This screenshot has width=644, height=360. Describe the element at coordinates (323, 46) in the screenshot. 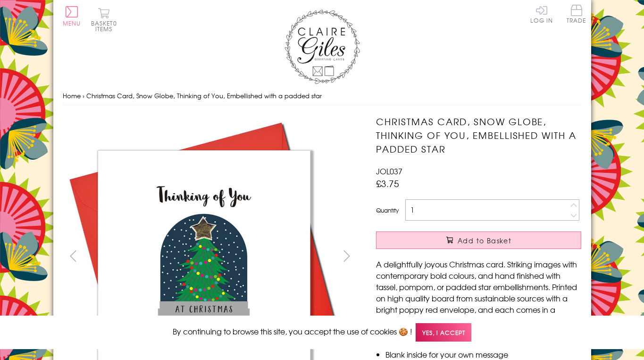

I see `img: Claire Giles Greetings Cards` at that location.